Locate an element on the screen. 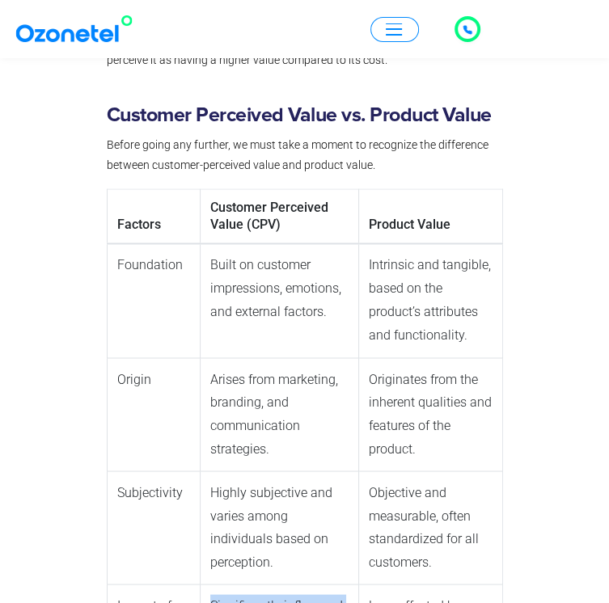 The height and width of the screenshot is (603, 609). td: Intrinsic and tangible, based on the product’s attributes and functionality. is located at coordinates (430, 300).